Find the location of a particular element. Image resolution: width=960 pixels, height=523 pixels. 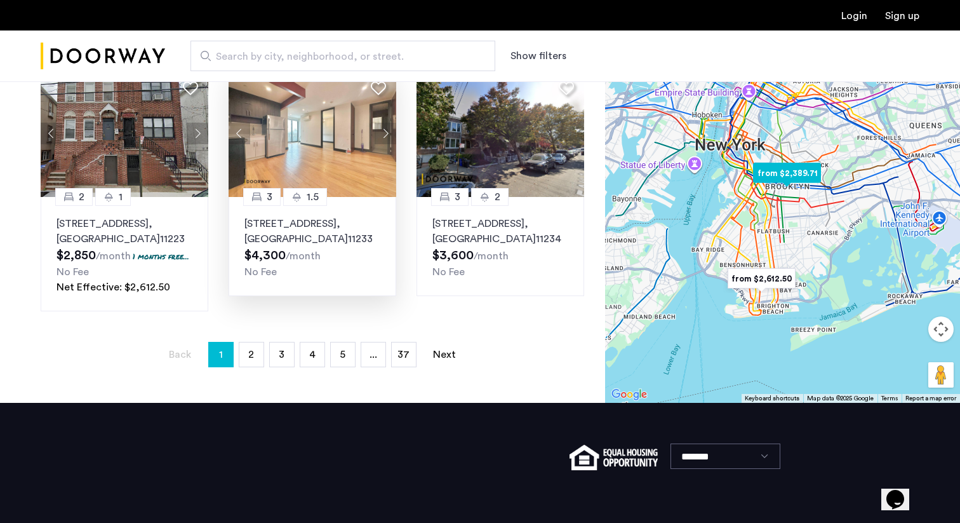

span: Back is located at coordinates (180, 354).